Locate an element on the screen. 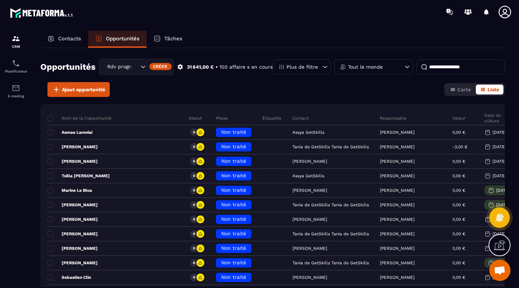 This screenshot has height=288, width=519. p: Asmae Lamniai is located at coordinates (70, 132).